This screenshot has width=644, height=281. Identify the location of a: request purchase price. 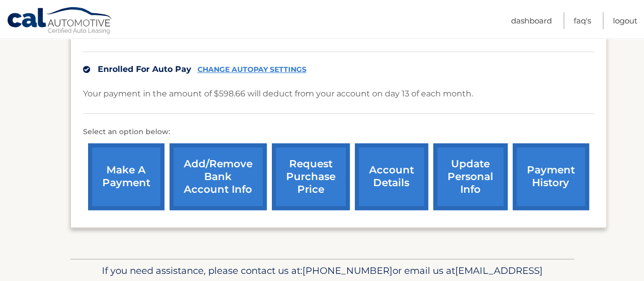
(311, 176).